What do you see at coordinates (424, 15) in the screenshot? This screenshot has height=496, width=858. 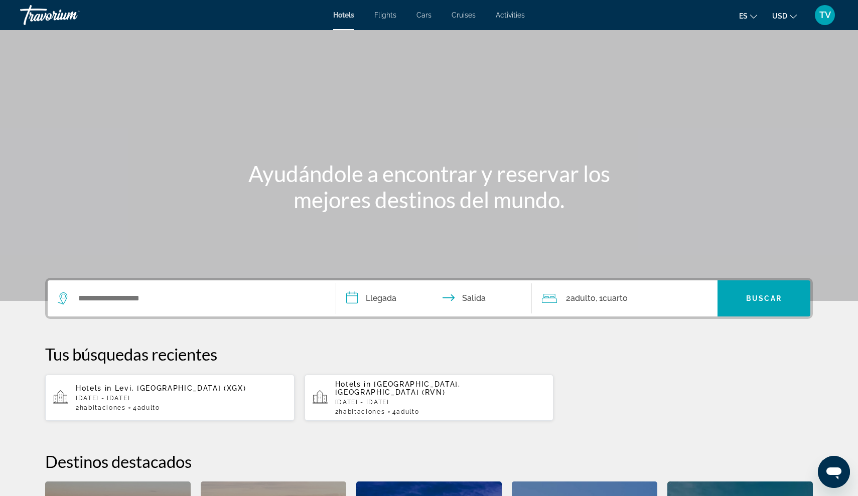 I see `a: Cars` at bounding box center [424, 15].